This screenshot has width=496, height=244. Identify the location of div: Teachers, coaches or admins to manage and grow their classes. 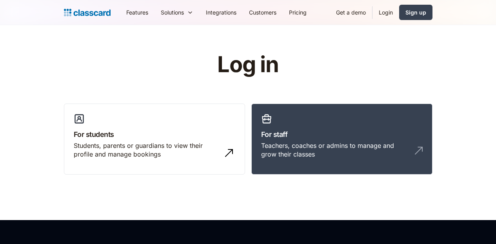
(334, 150).